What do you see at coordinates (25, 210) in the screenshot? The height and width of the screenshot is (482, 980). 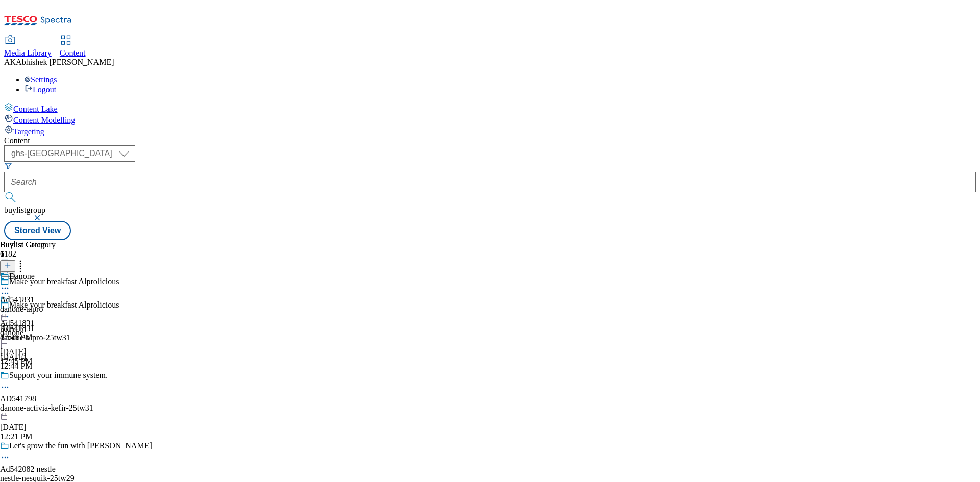 I see `span: buylistgroup` at bounding box center [25, 210].